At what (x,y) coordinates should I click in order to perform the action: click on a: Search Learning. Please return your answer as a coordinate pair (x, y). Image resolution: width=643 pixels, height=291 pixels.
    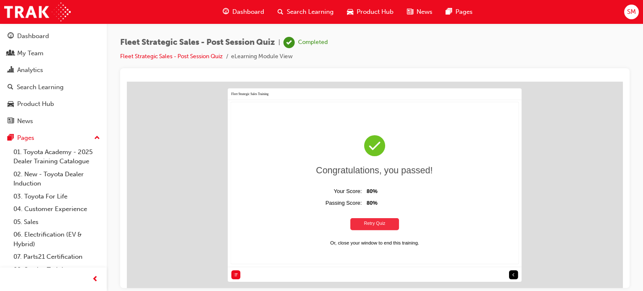
    Looking at the image, I should click on (53, 87).